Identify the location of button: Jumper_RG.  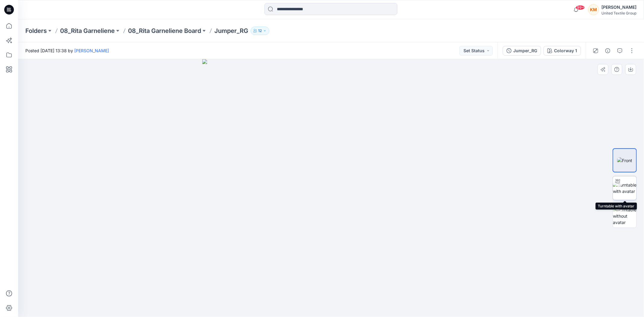
(522, 51).